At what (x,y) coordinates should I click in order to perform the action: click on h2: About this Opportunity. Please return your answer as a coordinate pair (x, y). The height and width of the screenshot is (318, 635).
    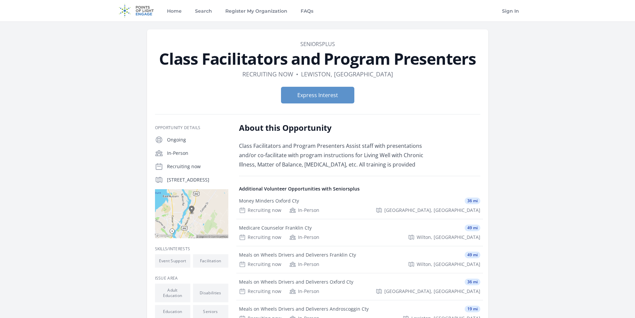
    Looking at the image, I should click on (336, 128).